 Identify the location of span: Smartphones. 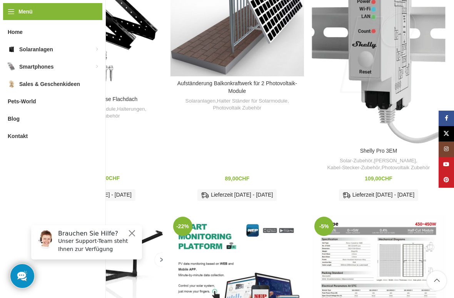
(36, 67).